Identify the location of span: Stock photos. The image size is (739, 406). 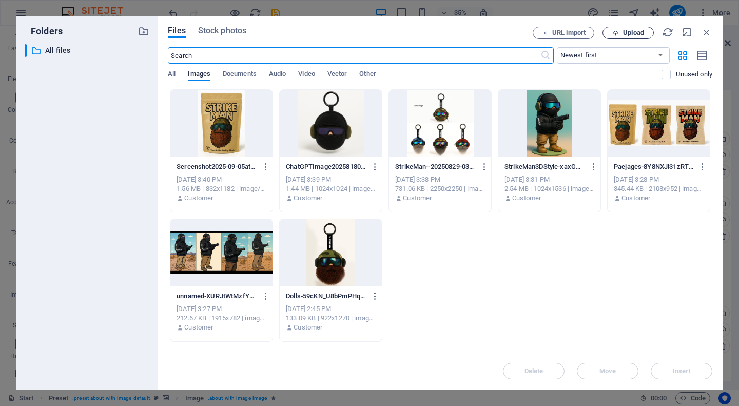
(222, 31).